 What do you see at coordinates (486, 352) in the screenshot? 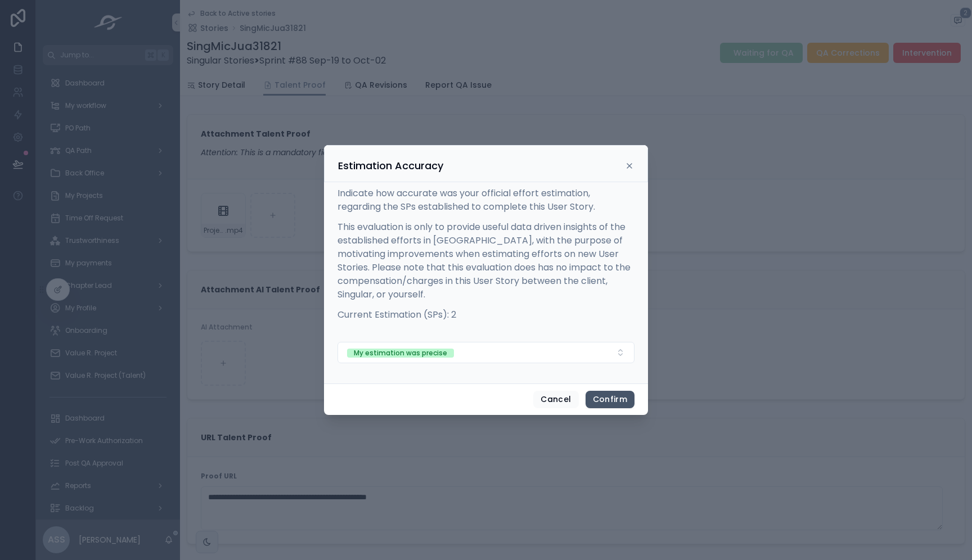
I see `button: Select Button` at bounding box center [486, 352].